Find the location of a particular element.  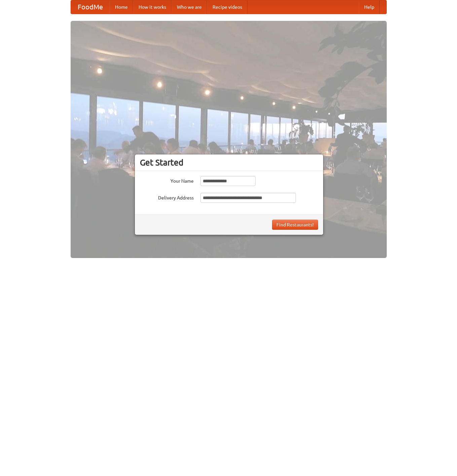

a: How it works is located at coordinates (152, 7).